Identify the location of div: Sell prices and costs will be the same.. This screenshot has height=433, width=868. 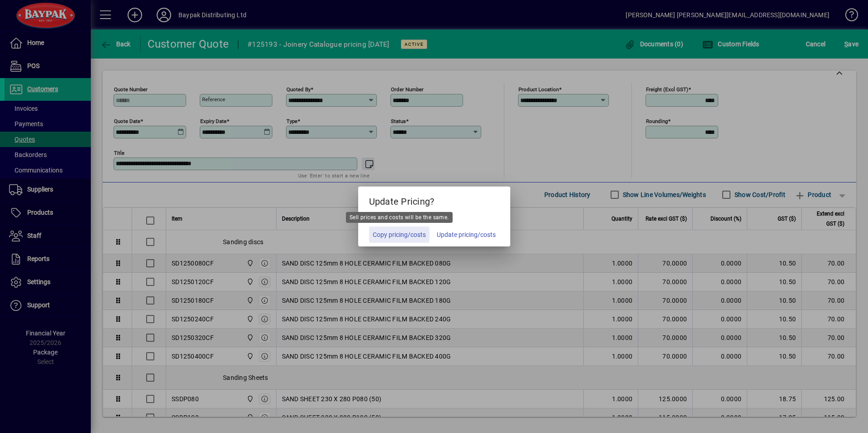
(399, 217).